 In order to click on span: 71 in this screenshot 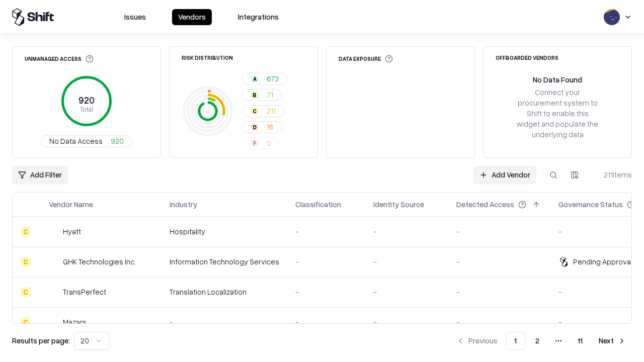, I will do `click(270, 95)`.